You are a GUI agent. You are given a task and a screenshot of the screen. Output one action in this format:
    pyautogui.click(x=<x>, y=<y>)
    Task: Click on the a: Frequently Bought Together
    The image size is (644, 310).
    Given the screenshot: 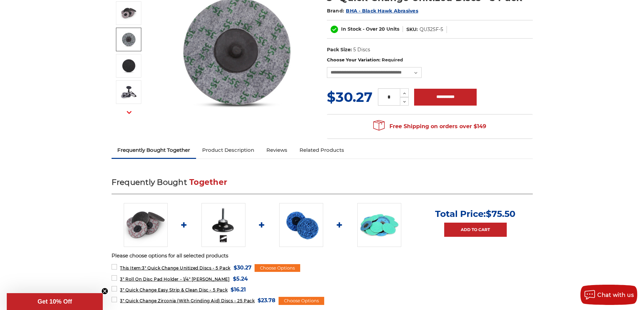 What is the action you would take?
    pyautogui.click(x=153, y=150)
    